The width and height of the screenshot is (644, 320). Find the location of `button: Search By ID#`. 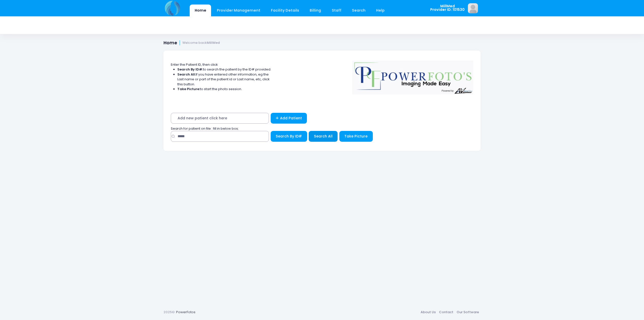

button: Search By ID# is located at coordinates (289, 136).